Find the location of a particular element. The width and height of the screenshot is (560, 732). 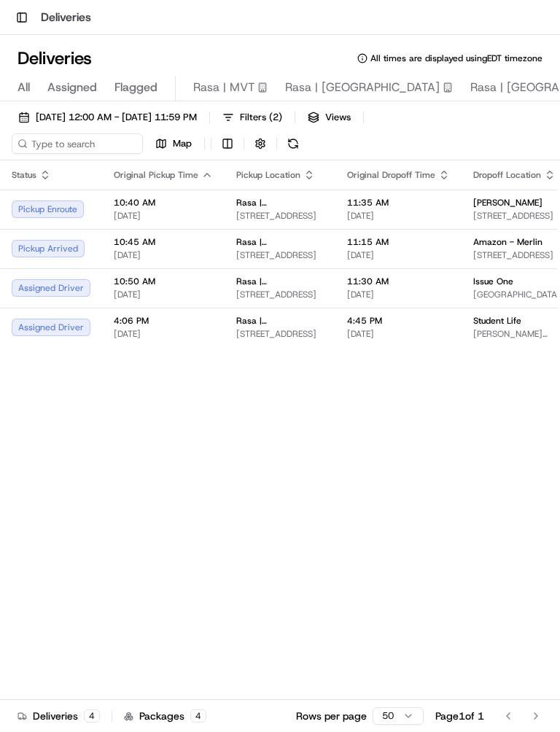

span: Original Dropoff Time is located at coordinates (391, 175).